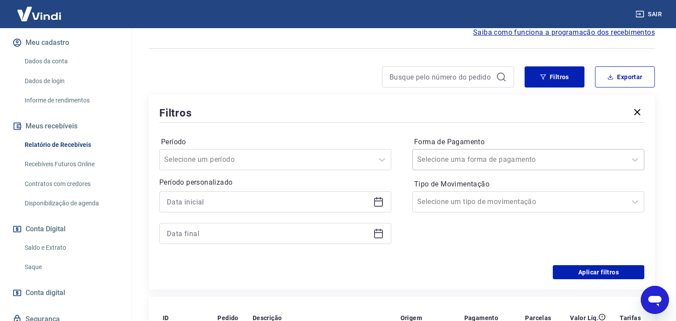 The height and width of the screenshot is (321, 676). Describe the element at coordinates (45, 293) in the screenshot. I see `span: Conta digital` at that location.